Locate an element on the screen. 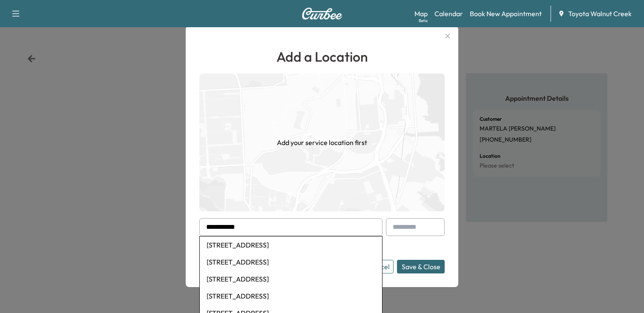  h1: Add your service location first is located at coordinates (322, 143).